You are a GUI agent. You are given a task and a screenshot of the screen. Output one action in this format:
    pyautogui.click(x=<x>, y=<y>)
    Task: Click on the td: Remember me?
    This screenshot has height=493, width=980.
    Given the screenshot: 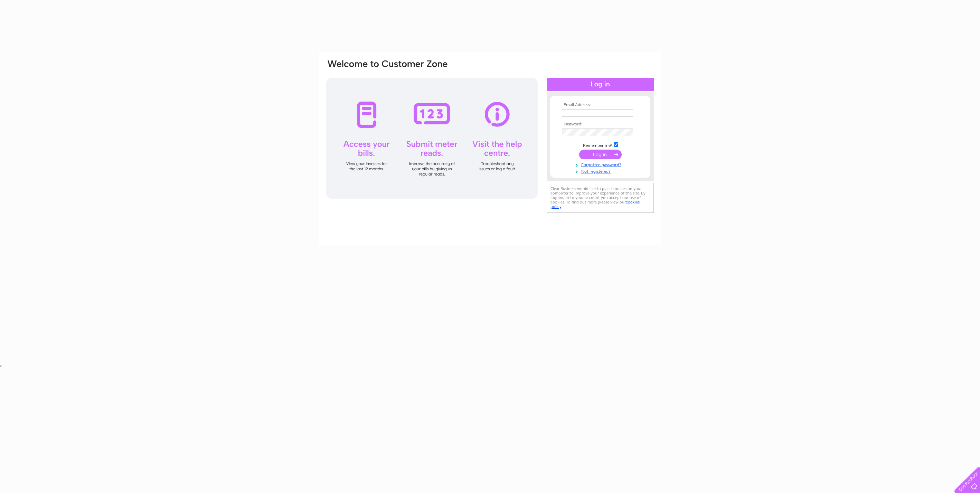 What is the action you would take?
    pyautogui.click(x=601, y=144)
    